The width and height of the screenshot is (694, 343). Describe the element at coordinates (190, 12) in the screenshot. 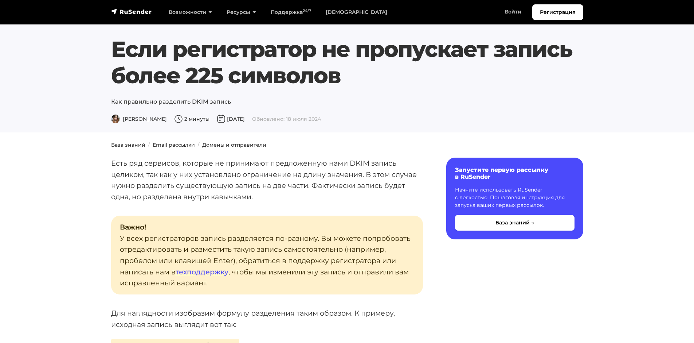

I see `a: Возможности` at that location.